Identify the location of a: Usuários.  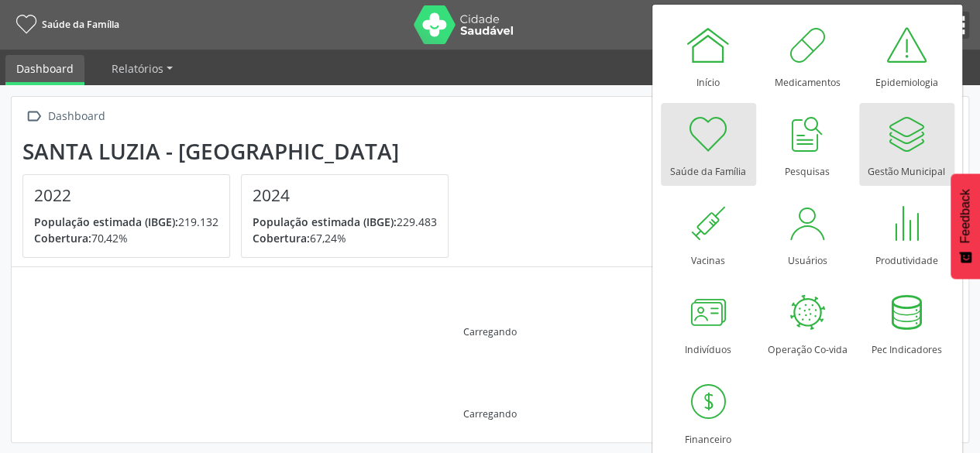
(807, 233).